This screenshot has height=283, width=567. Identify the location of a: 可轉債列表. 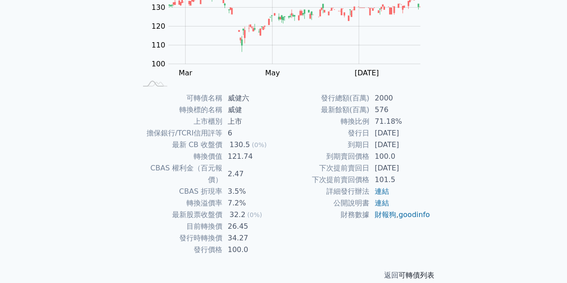
(417, 275).